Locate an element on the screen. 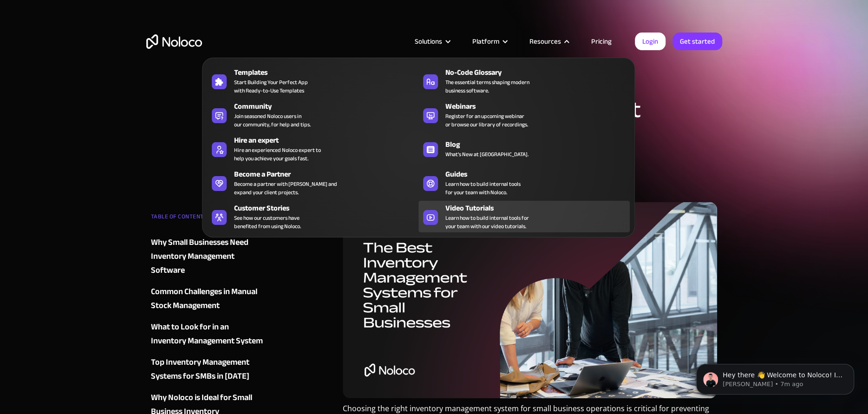  a: No-Code GlossaryThe essential terms shaping modernbusiness software. is located at coordinates (523, 81).